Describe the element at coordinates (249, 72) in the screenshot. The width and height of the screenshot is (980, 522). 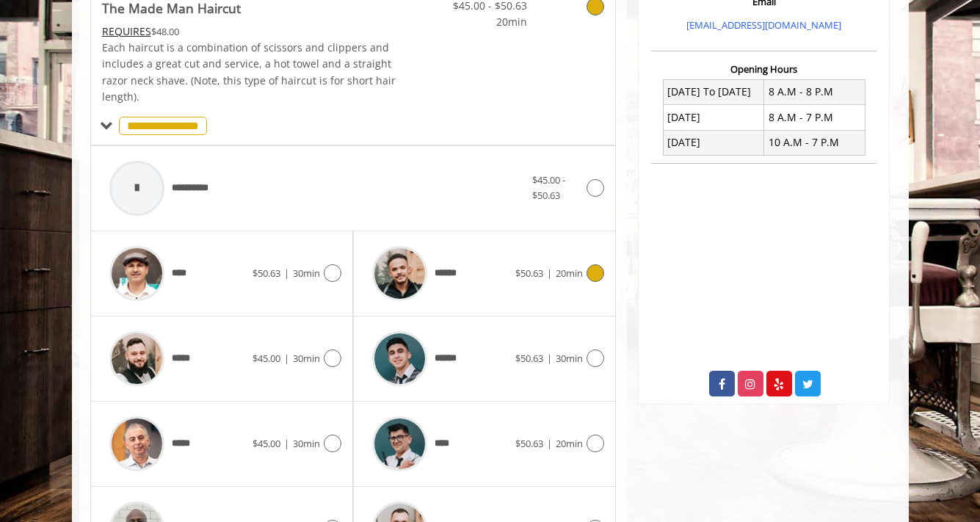
I see `span: Each haircut is a combination of scissors and clippers and includes a great cut and service, a ho...` at that location.